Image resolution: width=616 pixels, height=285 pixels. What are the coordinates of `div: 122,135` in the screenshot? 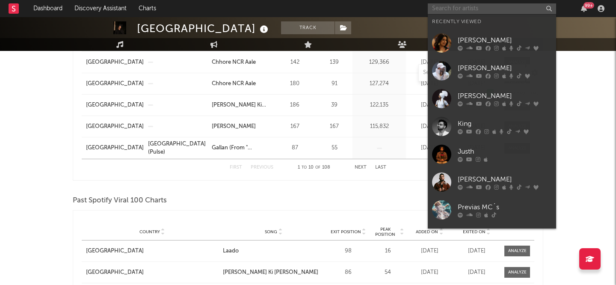 It's located at (379, 105).